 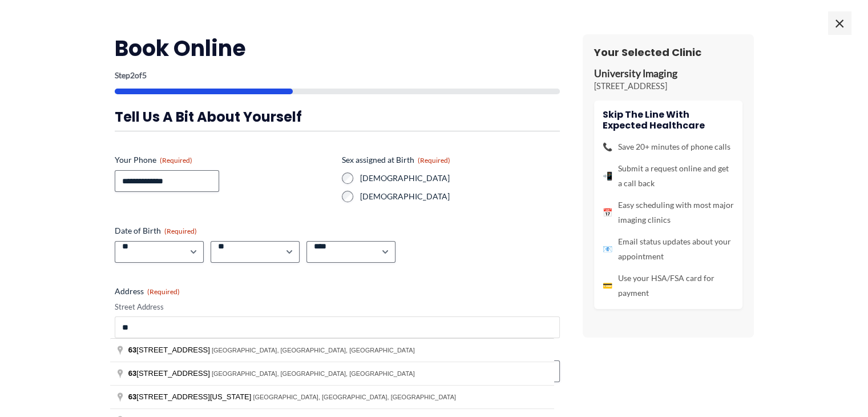 What do you see at coordinates (669, 285) in the screenshot?
I see `li: Use your HSA/FSA card for payment` at bounding box center [669, 285].